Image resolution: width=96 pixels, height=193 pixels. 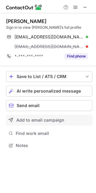 What do you see at coordinates (28, 106) in the screenshot?
I see `span: Send email` at bounding box center [28, 106].